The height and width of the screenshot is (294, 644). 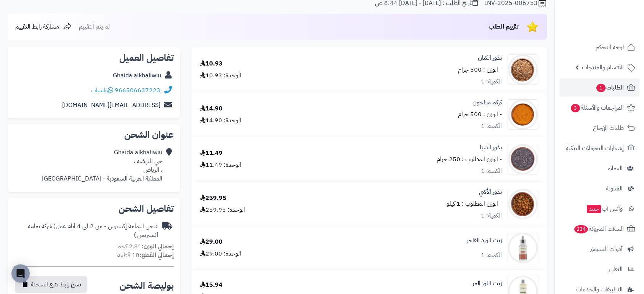 I want to click on div: الوحدة: 14.90, so click(x=220, y=120).